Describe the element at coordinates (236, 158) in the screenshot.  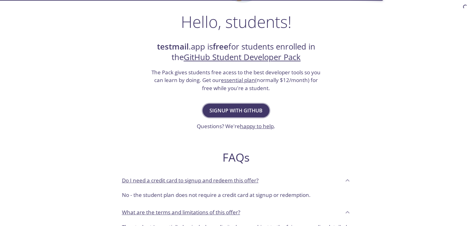
I see `h2: FAQs` at that location.